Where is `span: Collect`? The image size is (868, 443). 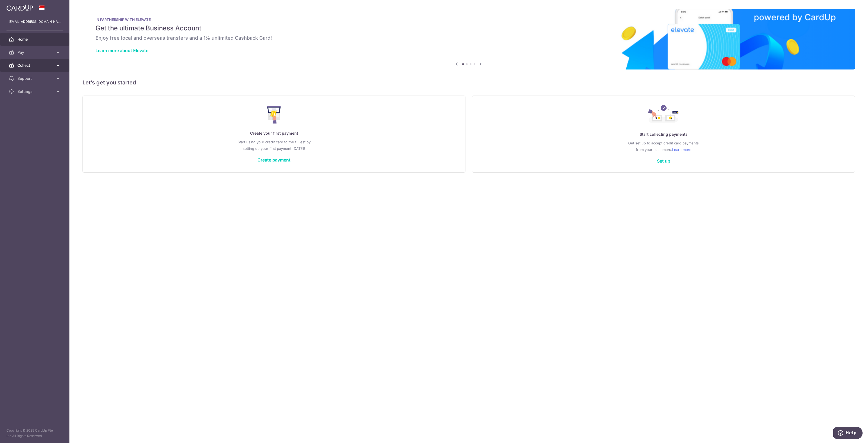
span: Collect is located at coordinates (36, 65).